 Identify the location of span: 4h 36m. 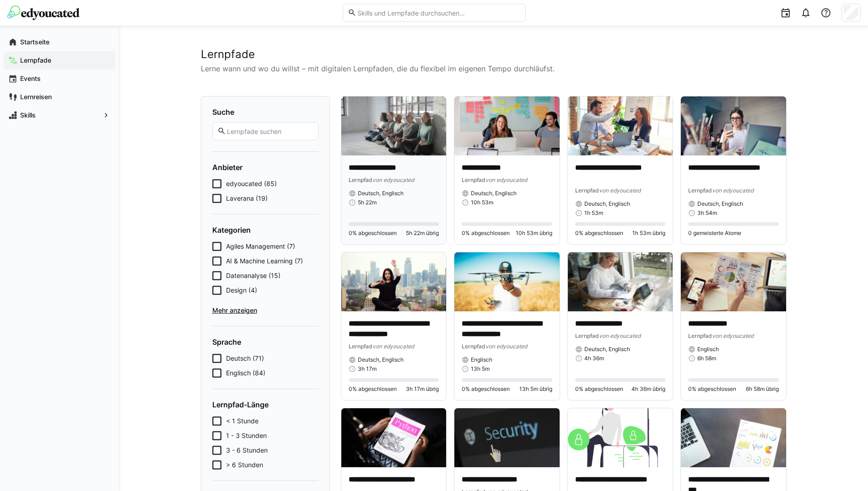
(594, 358).